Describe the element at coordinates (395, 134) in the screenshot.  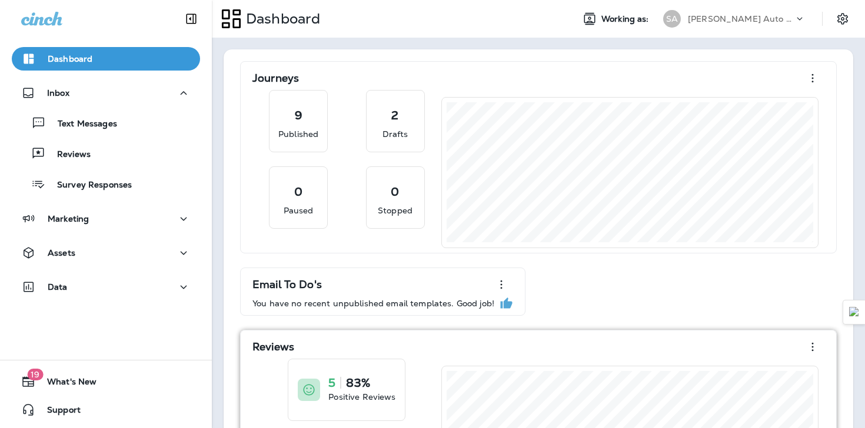
I see `p: Drafts` at that location.